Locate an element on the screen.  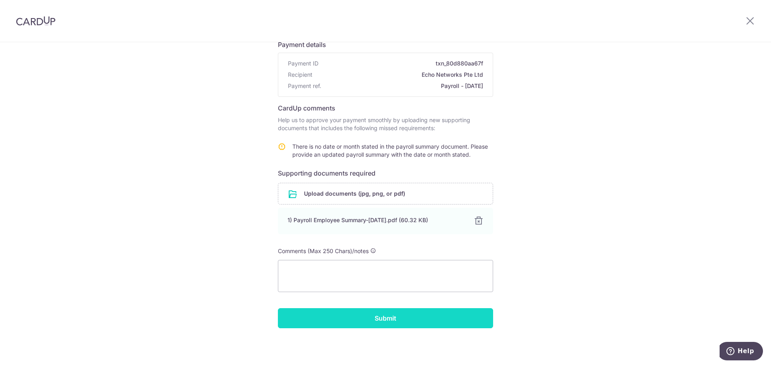
h6: CardUp comments is located at coordinates (386, 108).